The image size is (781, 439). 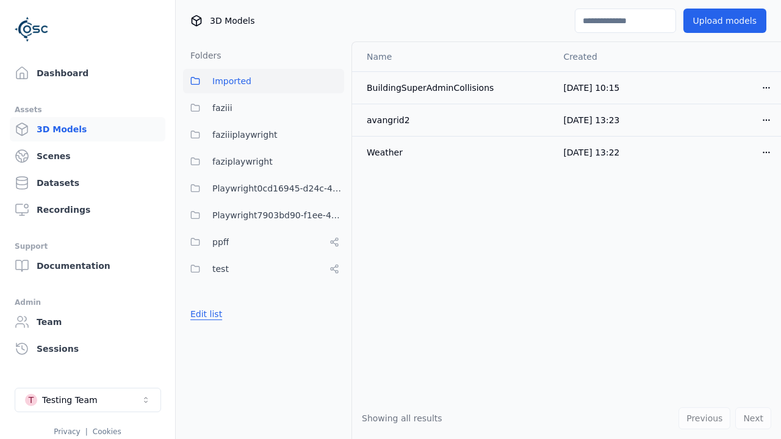 What do you see at coordinates (87, 247) in the screenshot?
I see `div: Support` at bounding box center [87, 247].